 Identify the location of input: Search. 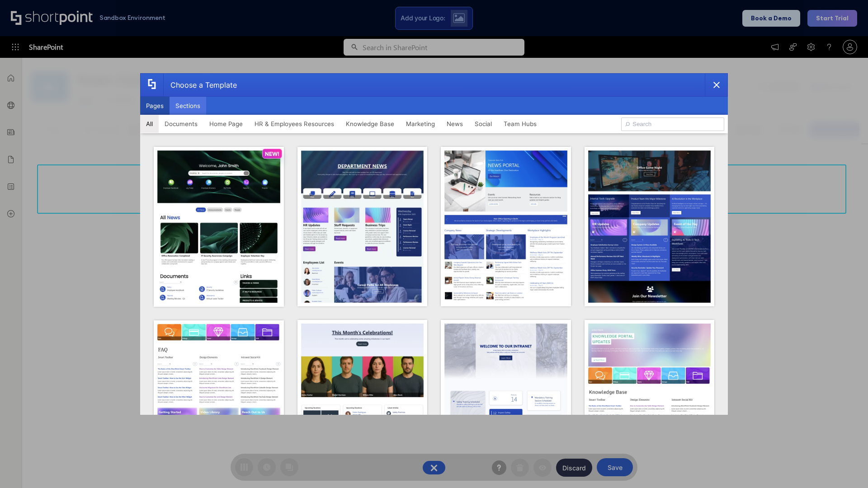
(672, 124).